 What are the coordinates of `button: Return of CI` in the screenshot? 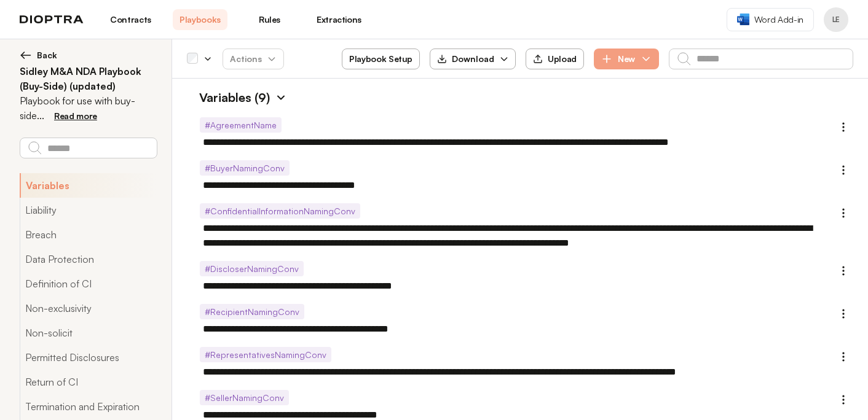 It's located at (88, 382).